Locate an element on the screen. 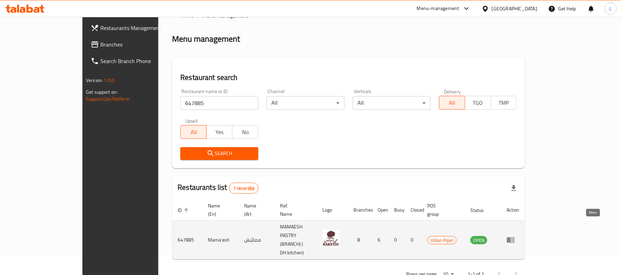 Image resolution: width=621 pixels, height=275 pixels. label: Delivery is located at coordinates (452, 91).